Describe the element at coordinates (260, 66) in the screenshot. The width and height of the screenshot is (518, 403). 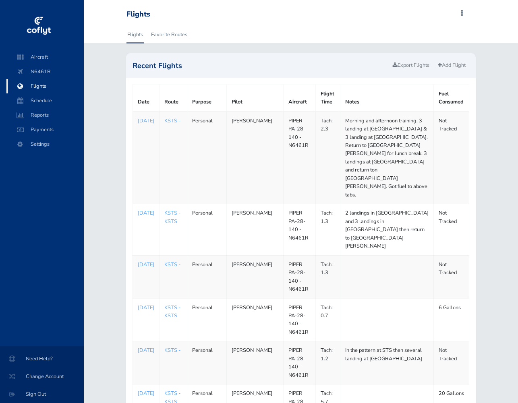
I see `h2: Recent Flights` at that location.